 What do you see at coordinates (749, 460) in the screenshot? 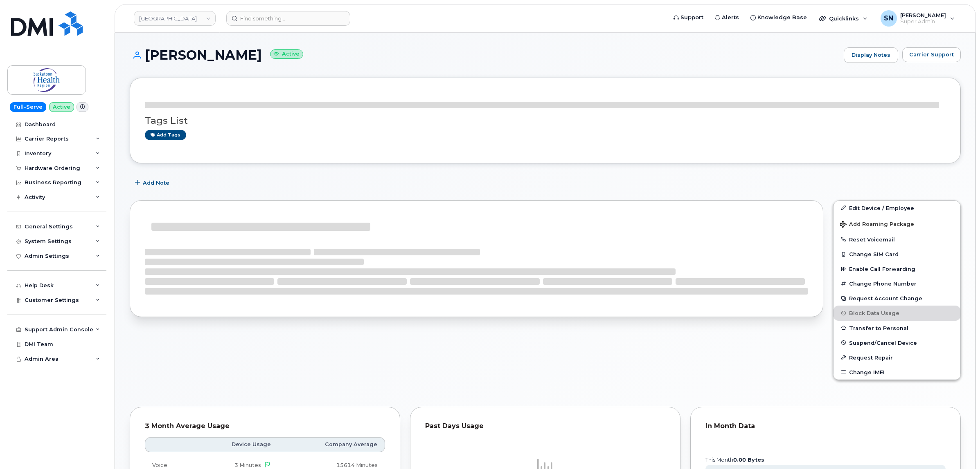
I see `tspan: 0.00 Bytes` at bounding box center [749, 460].